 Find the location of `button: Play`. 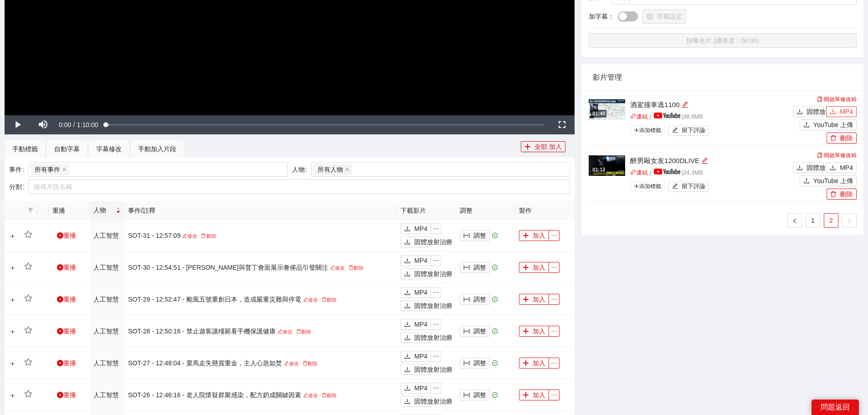

button: Play is located at coordinates (17, 125).